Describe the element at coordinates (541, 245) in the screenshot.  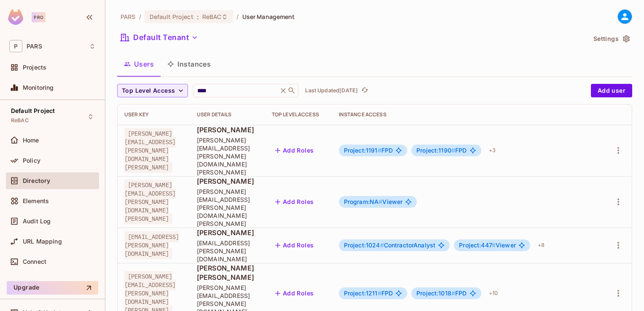
I see `div: + 8` at that location.